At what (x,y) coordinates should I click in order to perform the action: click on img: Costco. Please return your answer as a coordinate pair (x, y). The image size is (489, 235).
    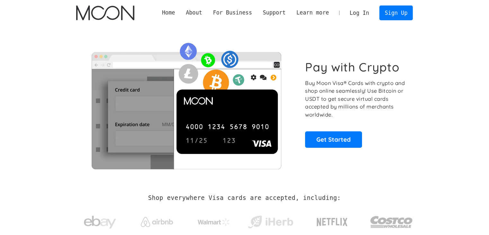
    Looking at the image, I should click on (392, 222).